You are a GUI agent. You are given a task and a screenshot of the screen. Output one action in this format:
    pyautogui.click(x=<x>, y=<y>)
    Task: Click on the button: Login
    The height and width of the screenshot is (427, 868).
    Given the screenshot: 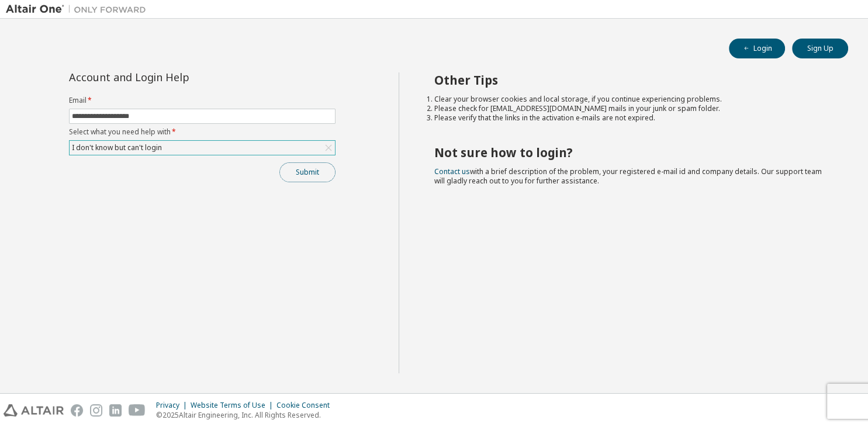 What is the action you would take?
    pyautogui.click(x=757, y=49)
    